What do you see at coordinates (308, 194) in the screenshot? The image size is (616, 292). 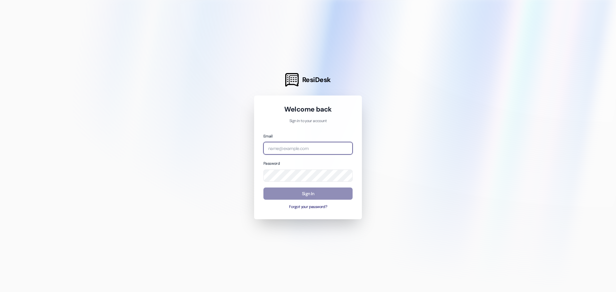 I see `button: Sign In` at bounding box center [308, 194].